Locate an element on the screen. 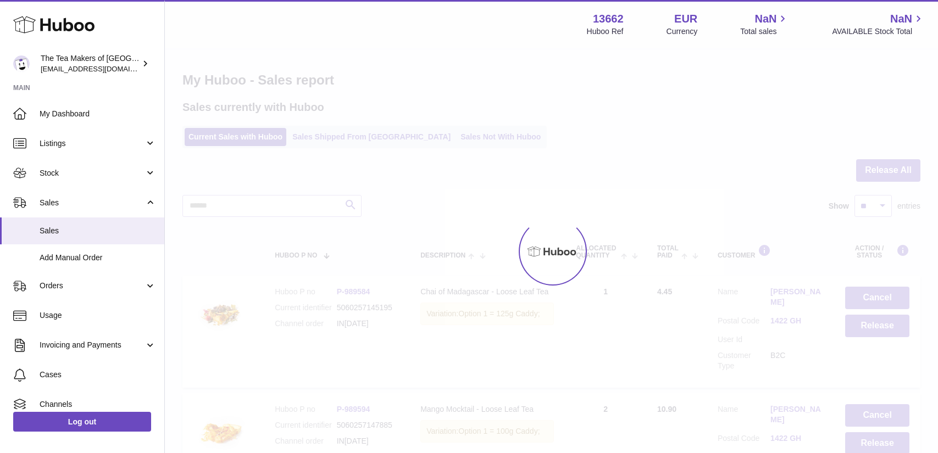  span: Channels is located at coordinates (98, 404).